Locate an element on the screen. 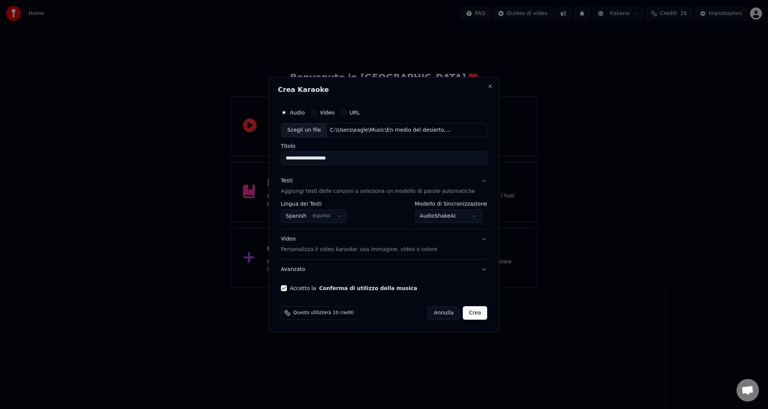  label: Lingua dei Testi is located at coordinates (314, 204).